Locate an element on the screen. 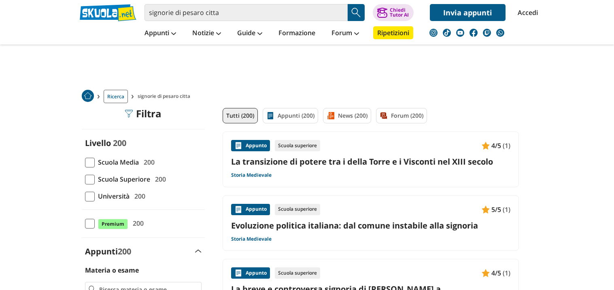  img: Filtra filtri mobile is located at coordinates (129, 114).